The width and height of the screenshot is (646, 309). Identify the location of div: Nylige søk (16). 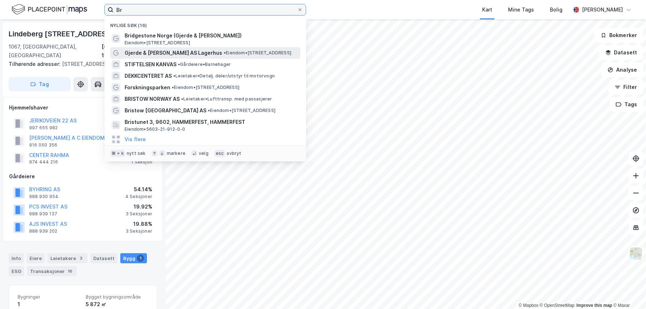
(205, 23).